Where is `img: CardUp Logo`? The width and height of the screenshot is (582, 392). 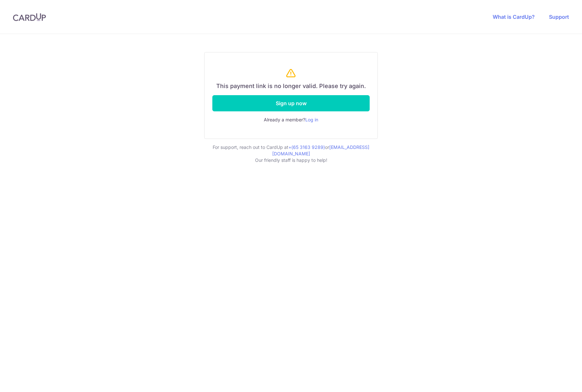
img: CardUp Logo is located at coordinates (29, 17).